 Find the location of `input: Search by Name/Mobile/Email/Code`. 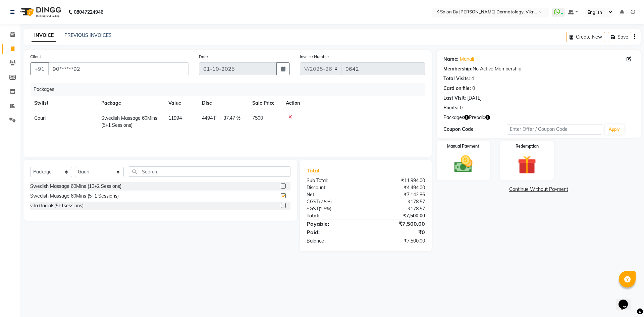

input: Search by Name/Mobile/Email/Code is located at coordinates (118, 69).